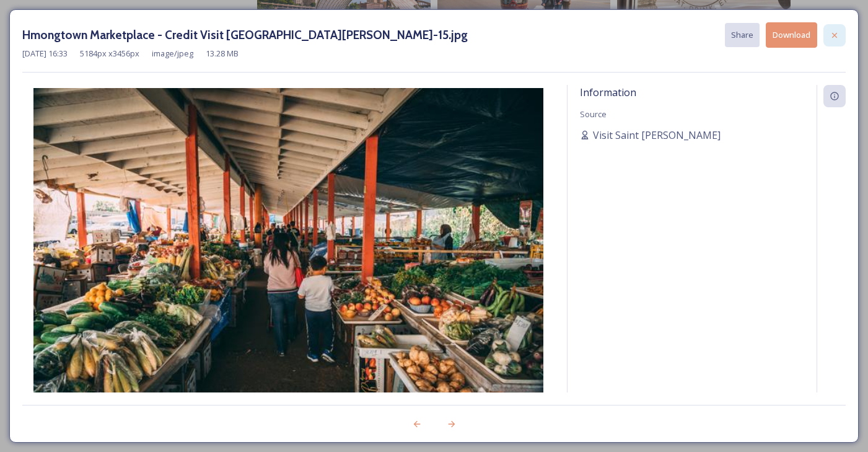 The width and height of the screenshot is (868, 452). I want to click on img: eb18b8ca-6040-4219-8d5d-cb0d53bc2cfa.jpg, so click(288, 258).